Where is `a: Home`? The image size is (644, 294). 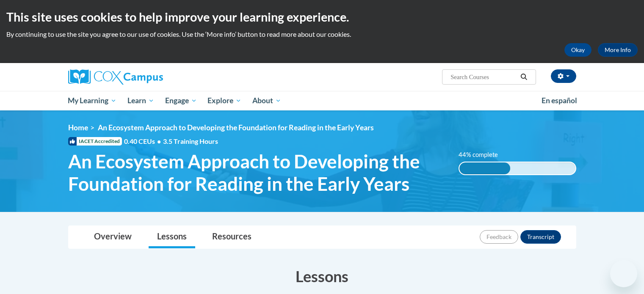 a: Home is located at coordinates (78, 127).